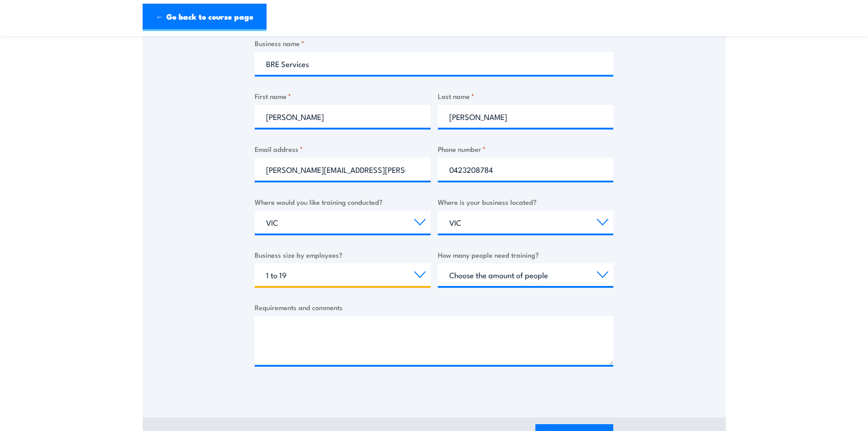  I want to click on label: Where is your business located?, so click(526, 201).